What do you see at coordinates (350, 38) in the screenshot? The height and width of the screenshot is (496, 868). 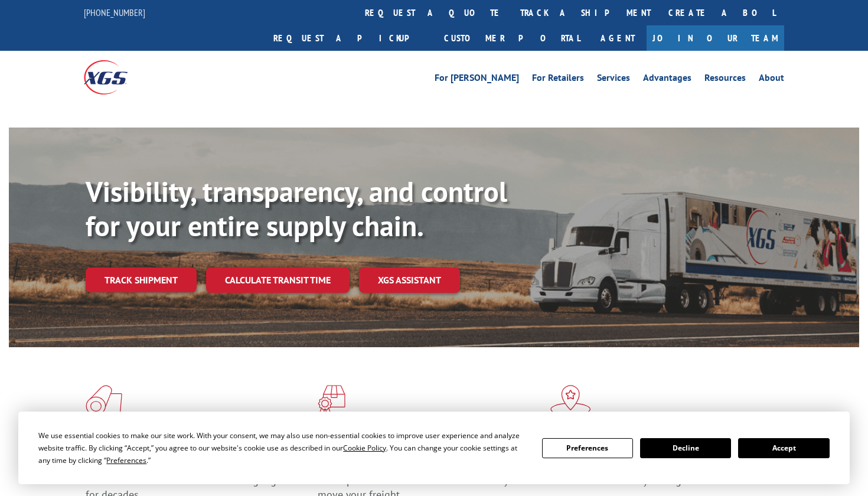 I see `a: Request a pickup` at bounding box center [350, 38].